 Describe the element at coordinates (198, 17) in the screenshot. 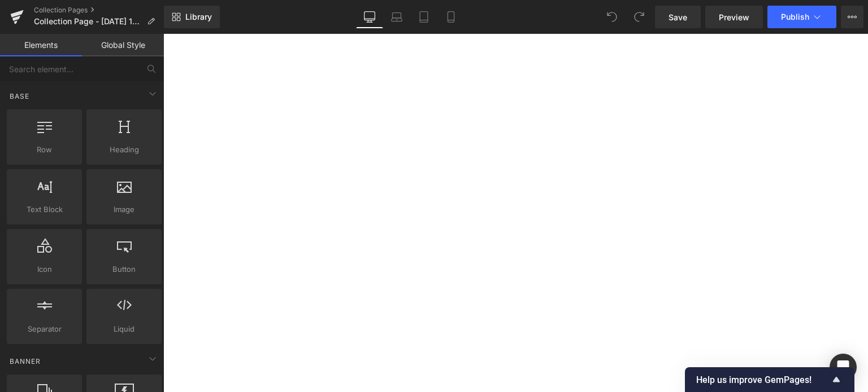

I see `span: Library` at that location.